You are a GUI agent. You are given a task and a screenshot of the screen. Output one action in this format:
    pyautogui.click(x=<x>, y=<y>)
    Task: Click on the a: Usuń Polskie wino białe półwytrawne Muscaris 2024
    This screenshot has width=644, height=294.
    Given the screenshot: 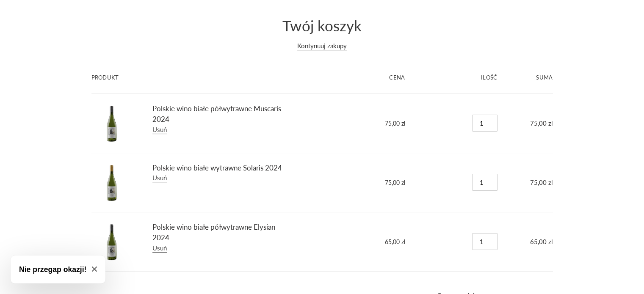 What is the action you would take?
    pyautogui.click(x=159, y=130)
    